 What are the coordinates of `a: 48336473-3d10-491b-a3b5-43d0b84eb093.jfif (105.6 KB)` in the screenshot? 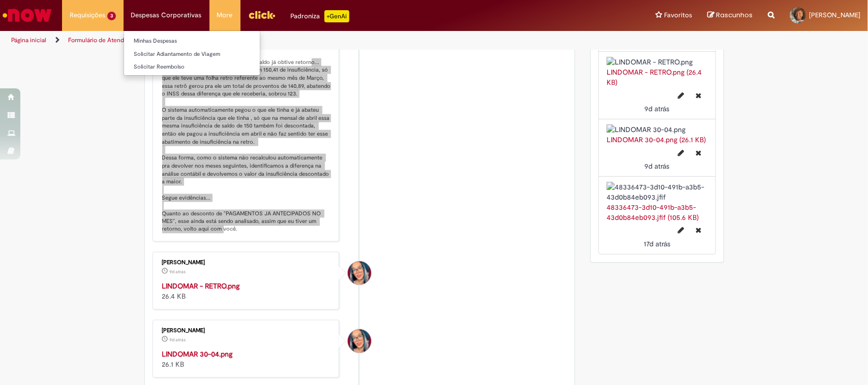 It's located at (652, 212).